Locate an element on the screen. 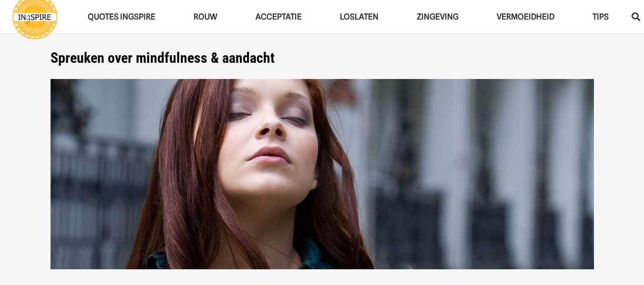 The width and height of the screenshot is (644, 285). a: ZingevingZingeving Menu is located at coordinates (437, 16).